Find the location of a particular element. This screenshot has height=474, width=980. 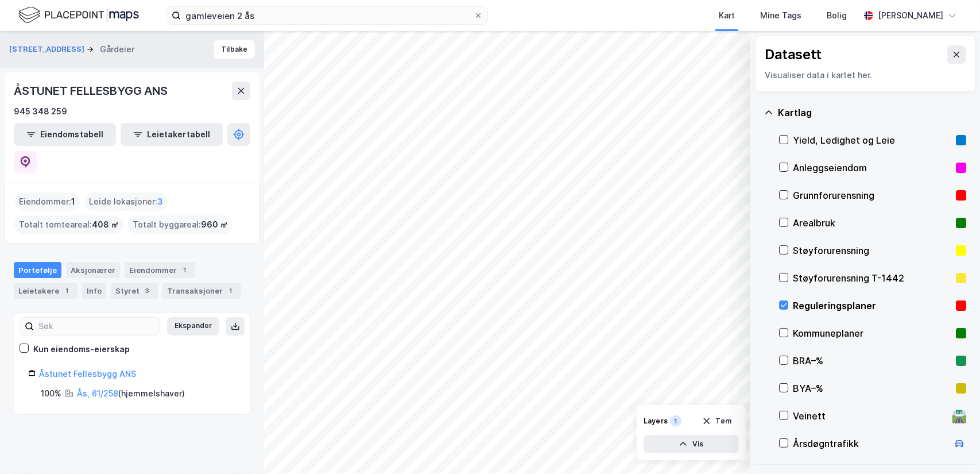

button: Leietakertabell is located at coordinates (172, 134).